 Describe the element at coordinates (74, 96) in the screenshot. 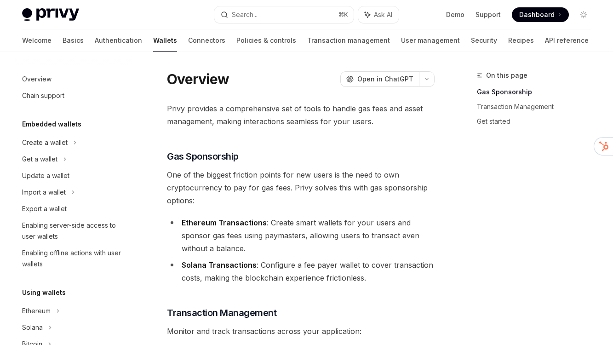

I see `a: Chain support` at that location.